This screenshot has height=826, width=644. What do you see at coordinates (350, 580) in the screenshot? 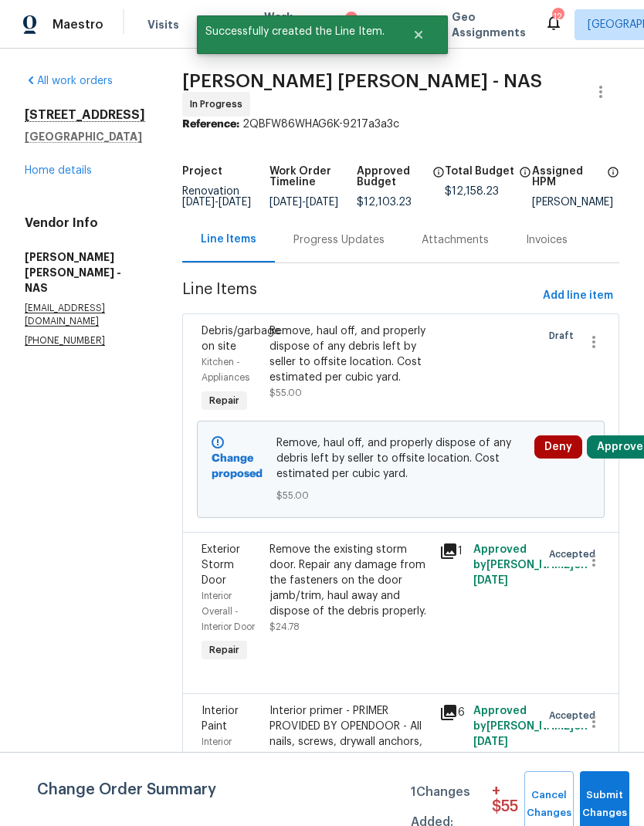
I see `div: Remove the existing storm door. Repair any damage from the fasteners on the door jamb/trim, haul ...` at bounding box center [350, 580].